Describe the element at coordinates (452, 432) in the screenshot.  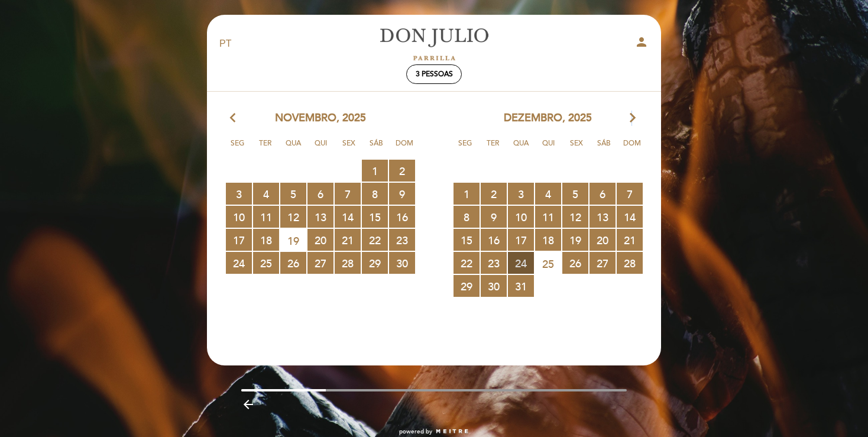
I see `img: MEITRE` at that location.